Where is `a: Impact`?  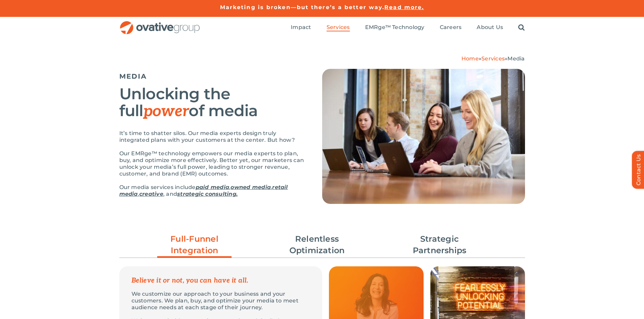
a: Impact is located at coordinates (301, 28).